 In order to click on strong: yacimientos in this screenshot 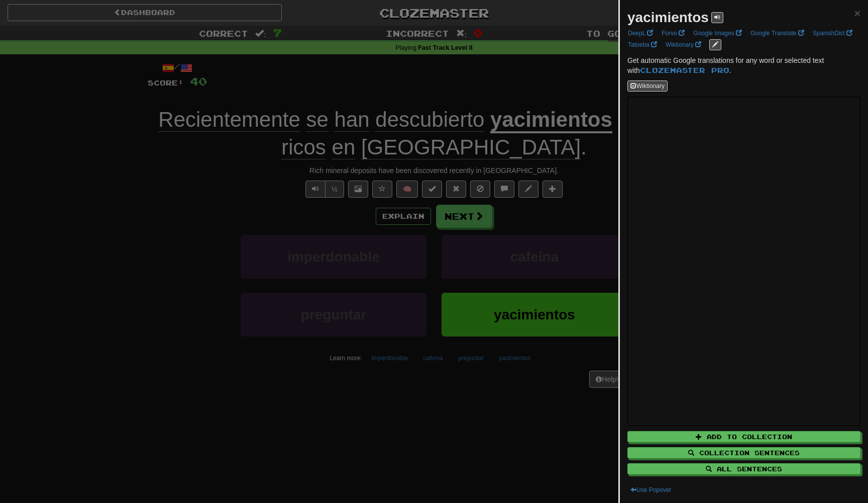, I will do `click(668, 17)`.